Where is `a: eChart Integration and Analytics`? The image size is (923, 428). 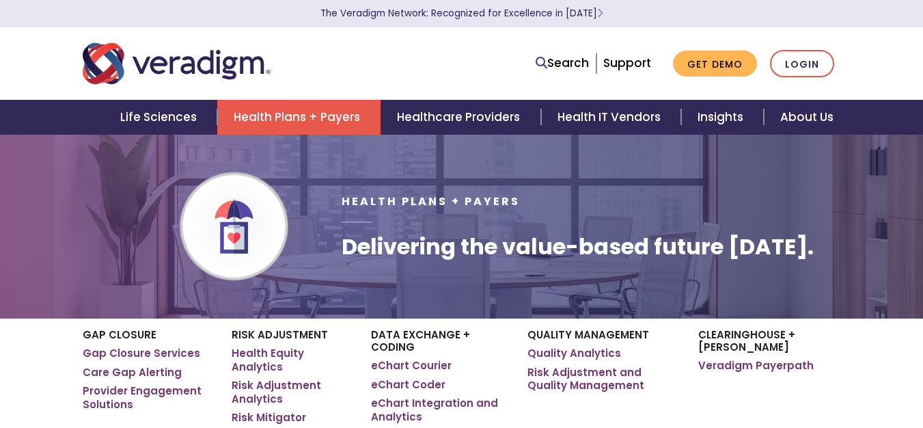
a: eChart Integration and Analytics is located at coordinates (439, 409).